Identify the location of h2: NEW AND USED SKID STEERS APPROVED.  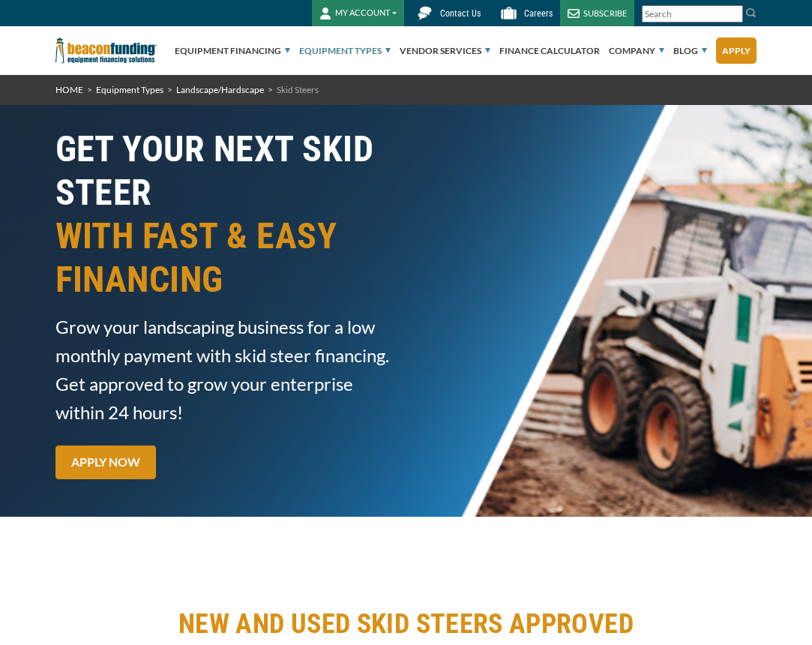
(406, 624).